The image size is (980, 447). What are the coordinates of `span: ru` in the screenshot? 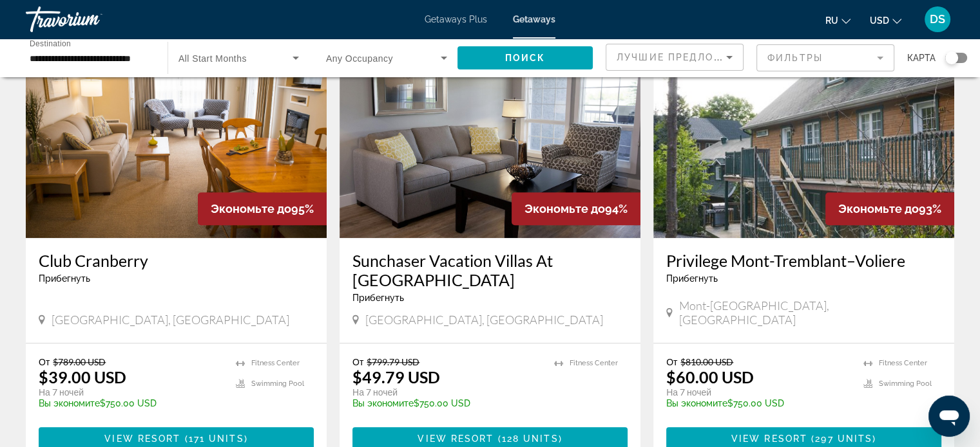 It's located at (832, 20).